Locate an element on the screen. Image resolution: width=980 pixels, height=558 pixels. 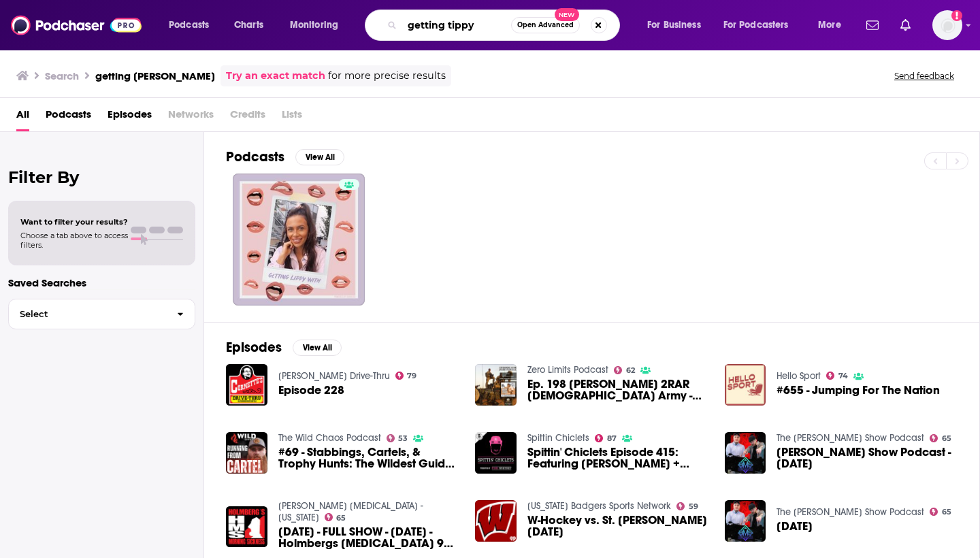
a: Wisconsin Badgers Sports Network is located at coordinates (599, 506).